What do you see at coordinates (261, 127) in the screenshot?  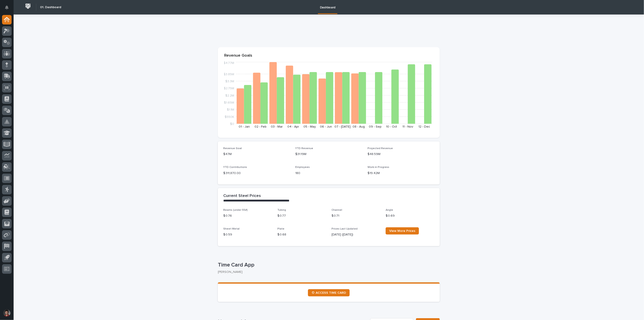 I see `text: 02 - Feb` at bounding box center [261, 127].